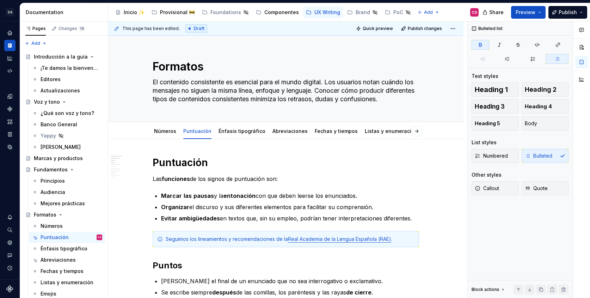  What do you see at coordinates (290, 131) in the screenshot?
I see `div: Abreviaciones` at bounding box center [290, 131].